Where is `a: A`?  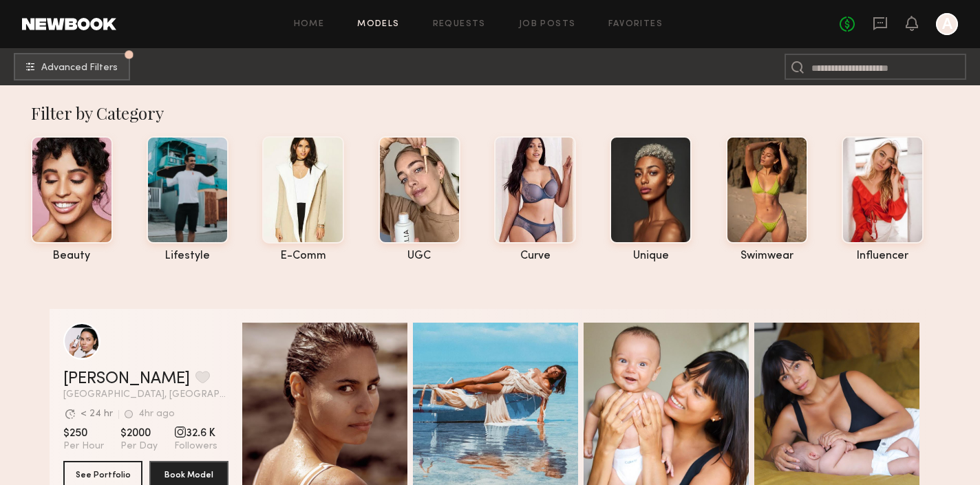
a: A is located at coordinates (946, 24).